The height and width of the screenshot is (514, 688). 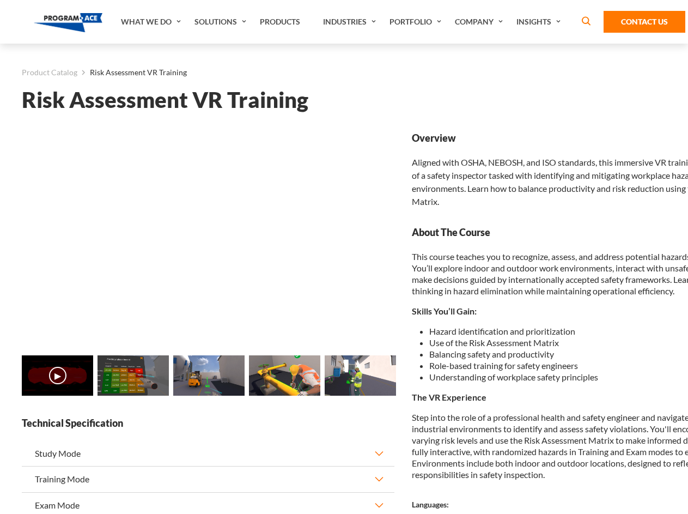 What do you see at coordinates (431, 504) in the screenshot?
I see `strong: Languages:` at bounding box center [431, 504].